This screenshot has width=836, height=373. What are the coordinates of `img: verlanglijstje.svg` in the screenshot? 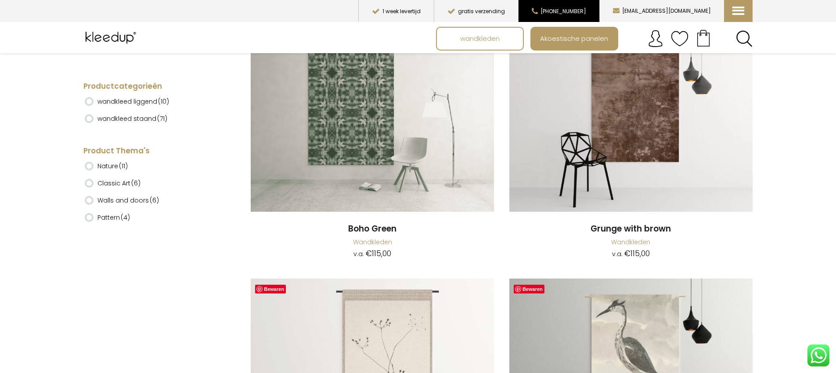 It's located at (680, 39).